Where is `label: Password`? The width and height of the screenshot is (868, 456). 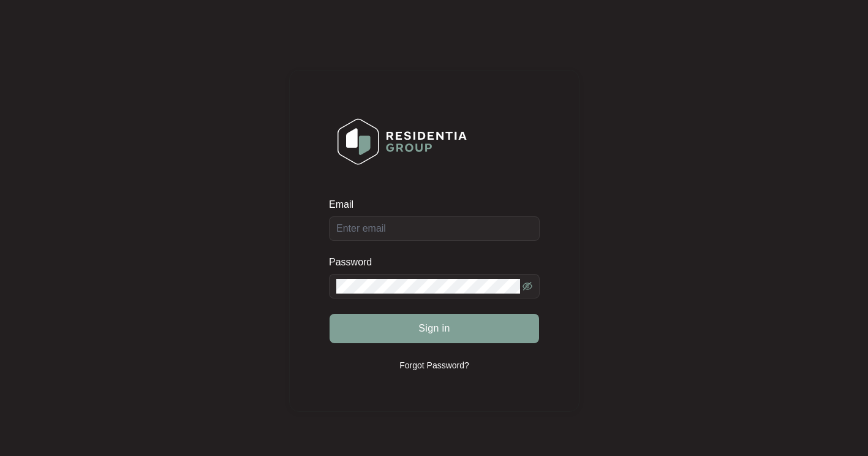 label: Password is located at coordinates (355, 262).